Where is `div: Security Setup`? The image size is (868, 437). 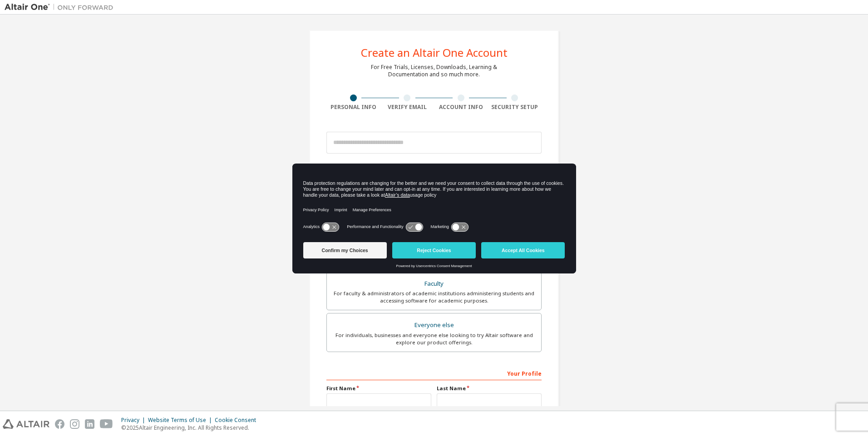
div: Security Setup is located at coordinates (515, 107).